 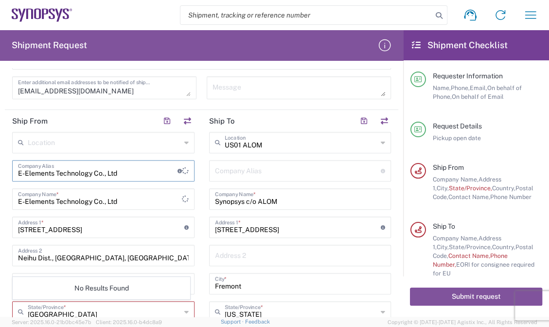 What do you see at coordinates (101, 288) in the screenshot?
I see `div: No Results Found` at bounding box center [101, 288].